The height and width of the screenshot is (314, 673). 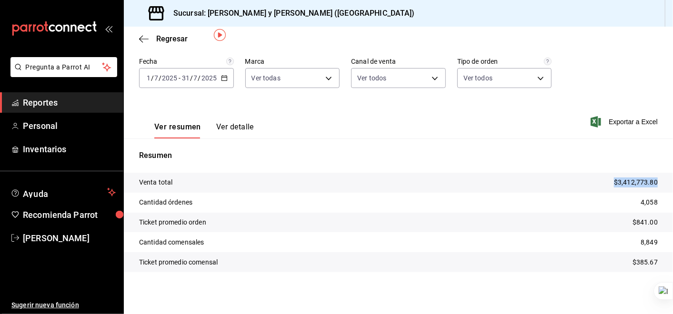 What do you see at coordinates (63, 192) in the screenshot?
I see `span: Ayuda` at bounding box center [63, 192].